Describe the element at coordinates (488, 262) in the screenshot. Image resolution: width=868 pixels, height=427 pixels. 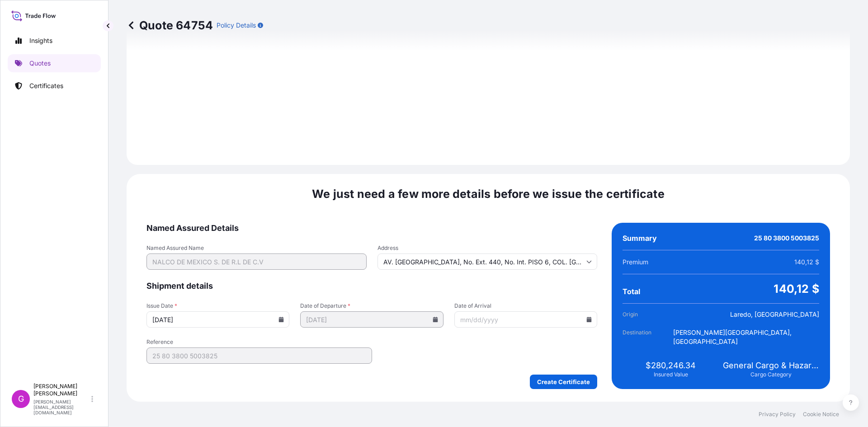
I see `input: Cargo owner address` at that location.